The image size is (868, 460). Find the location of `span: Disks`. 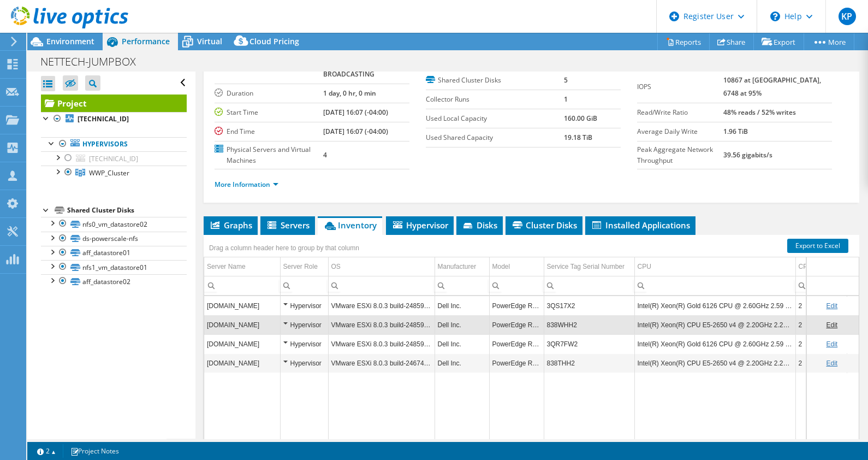

span: Disks is located at coordinates (479, 225).